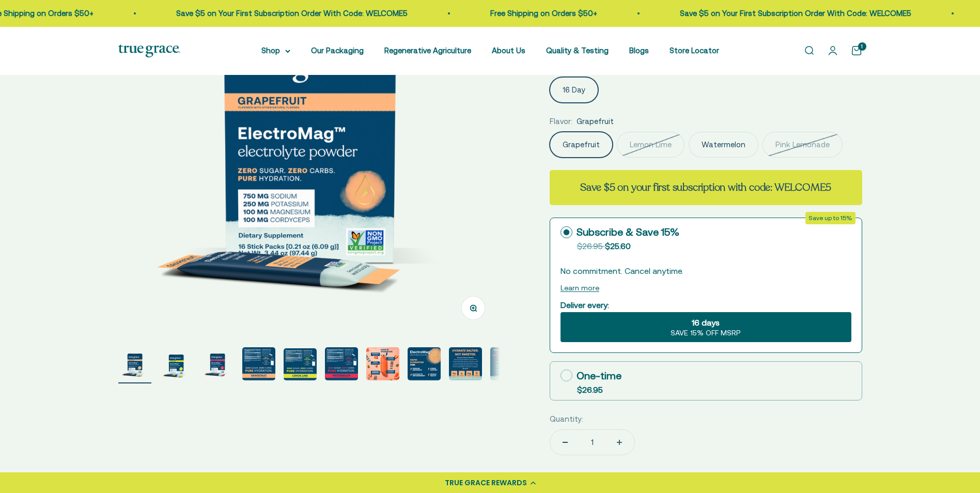 The height and width of the screenshot is (493, 980). I want to click on button: Decrease quantity, so click(565, 442).